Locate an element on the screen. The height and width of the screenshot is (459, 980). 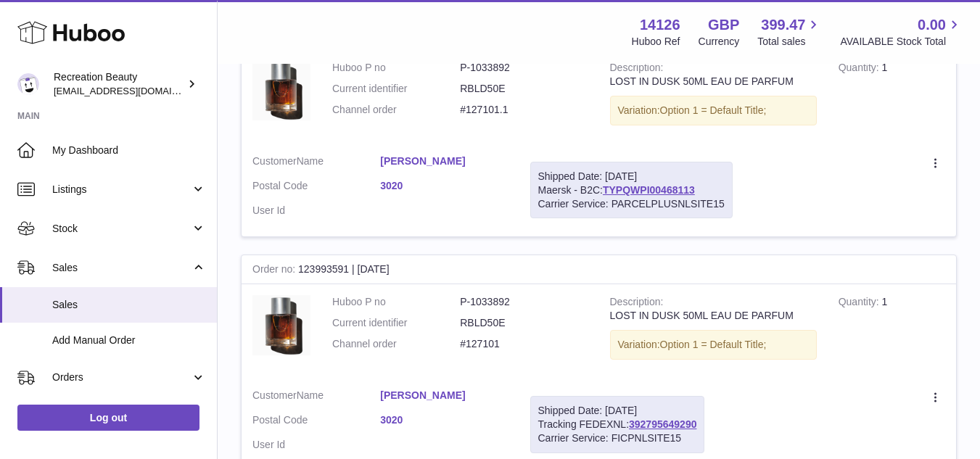
span: Listings is located at coordinates (121, 189).